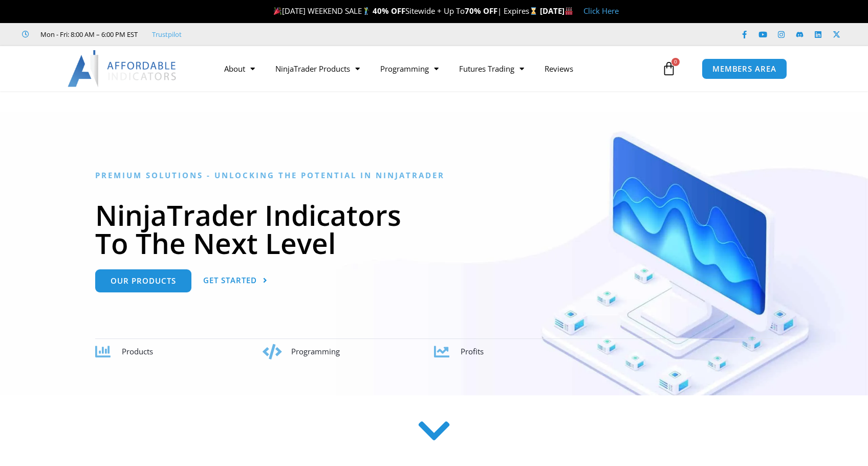 The height and width of the screenshot is (466, 868). Describe the element at coordinates (437, 69) in the screenshot. I see `nav: Menu` at that location.